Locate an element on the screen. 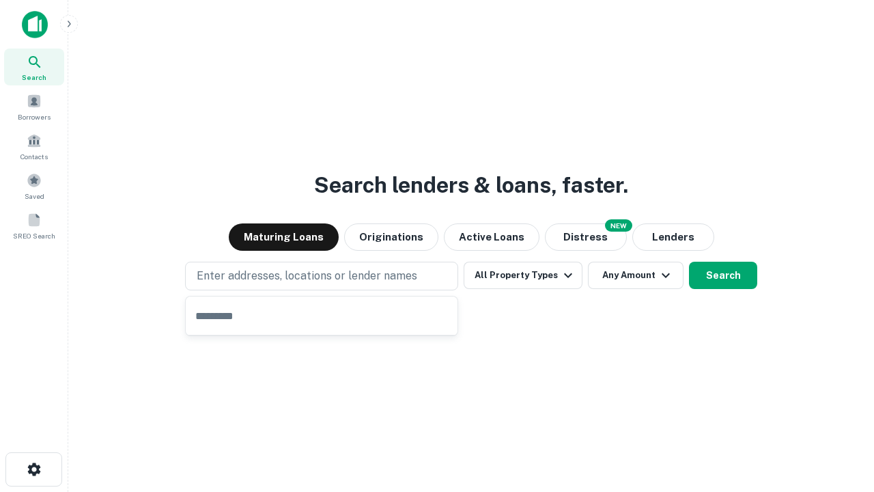 Image resolution: width=874 pixels, height=492 pixels. button: Any Amount is located at coordinates (636, 275).